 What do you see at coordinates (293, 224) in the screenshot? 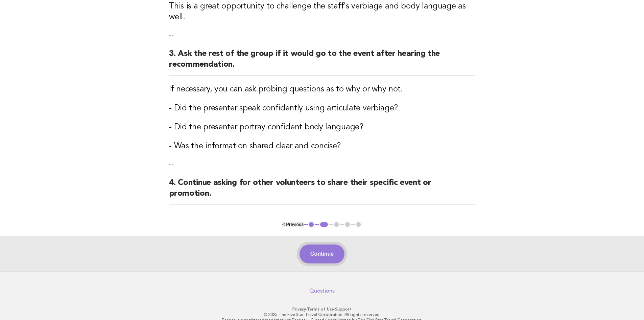
I see `button: < Previous` at bounding box center [293, 224].